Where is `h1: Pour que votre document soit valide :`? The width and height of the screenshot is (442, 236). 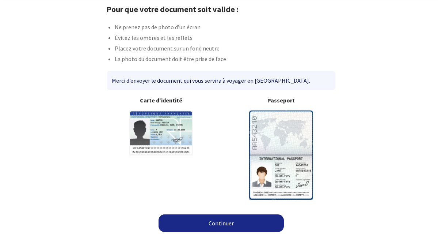 h1: Pour que votre document soit valide : is located at coordinates (221, 9).